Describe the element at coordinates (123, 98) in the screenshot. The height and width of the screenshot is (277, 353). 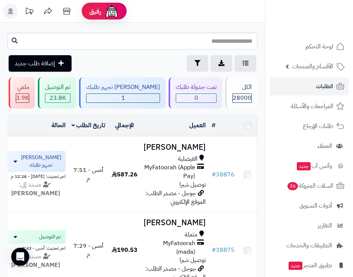
I see `span: 1` at that location.